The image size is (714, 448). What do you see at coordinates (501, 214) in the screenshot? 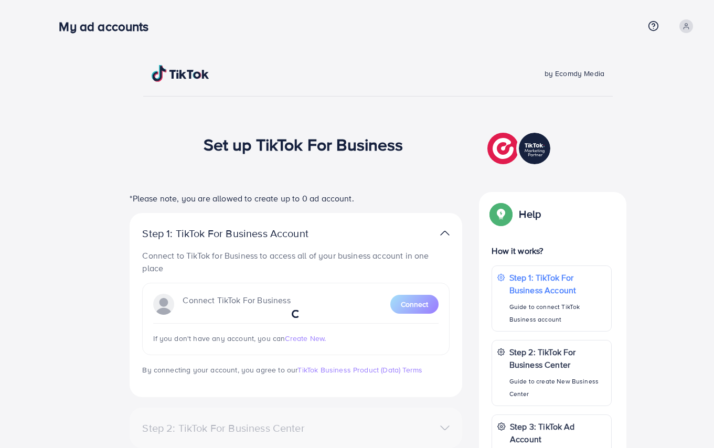
I see `img: Popup guide` at bounding box center [501, 214].